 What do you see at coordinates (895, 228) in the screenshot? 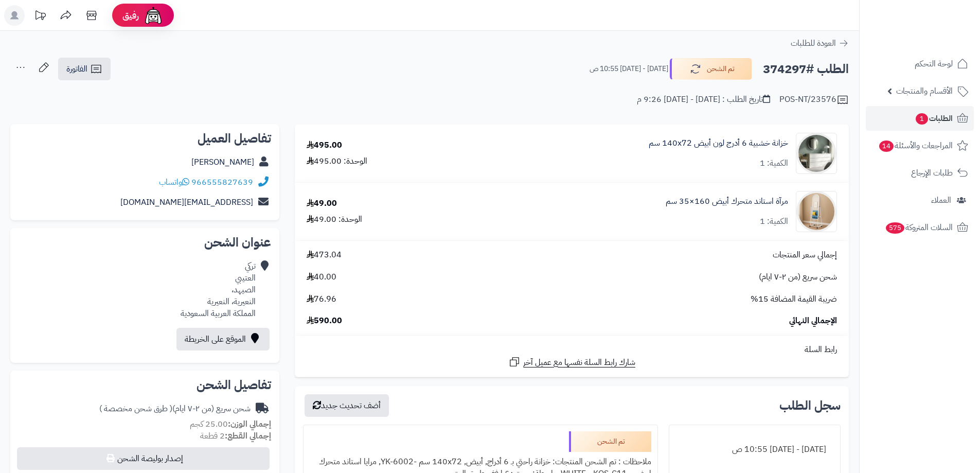
I see `span: 575` at bounding box center [895, 228].